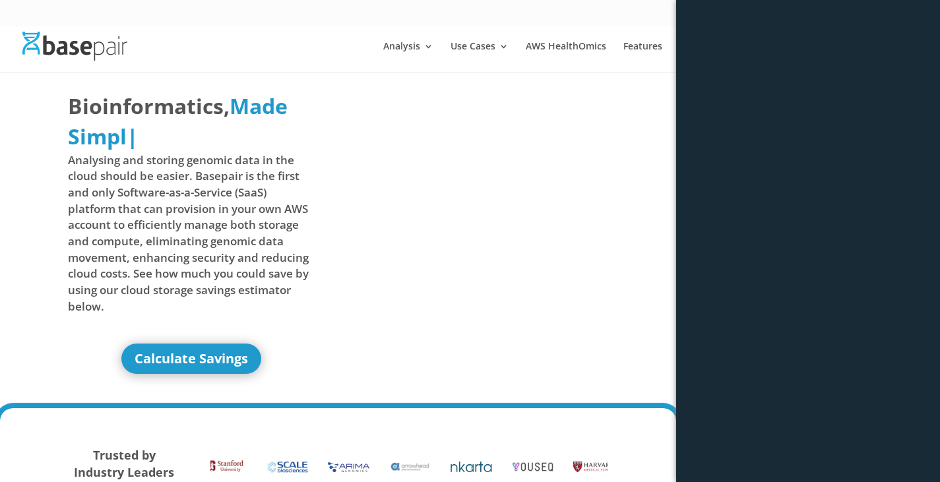 The height and width of the screenshot is (482, 940). What do you see at coordinates (642, 57) in the screenshot?
I see `a: Features` at bounding box center [642, 57].